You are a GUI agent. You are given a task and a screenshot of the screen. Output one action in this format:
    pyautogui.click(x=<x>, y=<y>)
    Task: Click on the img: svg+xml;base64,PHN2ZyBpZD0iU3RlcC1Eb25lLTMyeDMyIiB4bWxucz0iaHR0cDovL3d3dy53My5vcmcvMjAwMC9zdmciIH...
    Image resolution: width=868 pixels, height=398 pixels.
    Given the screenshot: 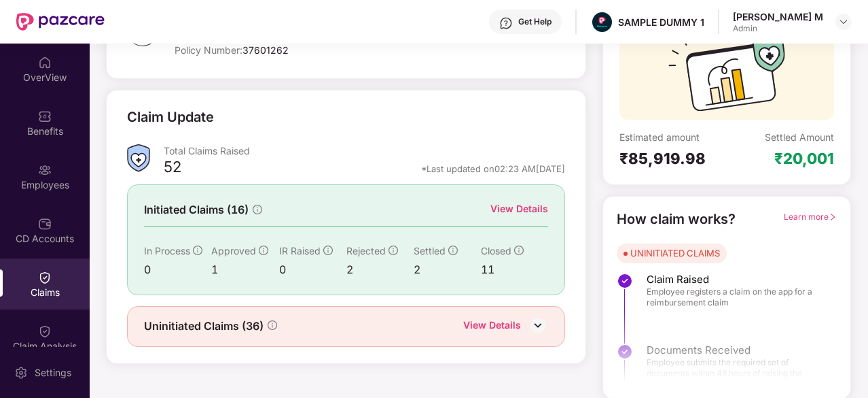 What is the action you would take?
    pyautogui.click(x=625, y=281)
    